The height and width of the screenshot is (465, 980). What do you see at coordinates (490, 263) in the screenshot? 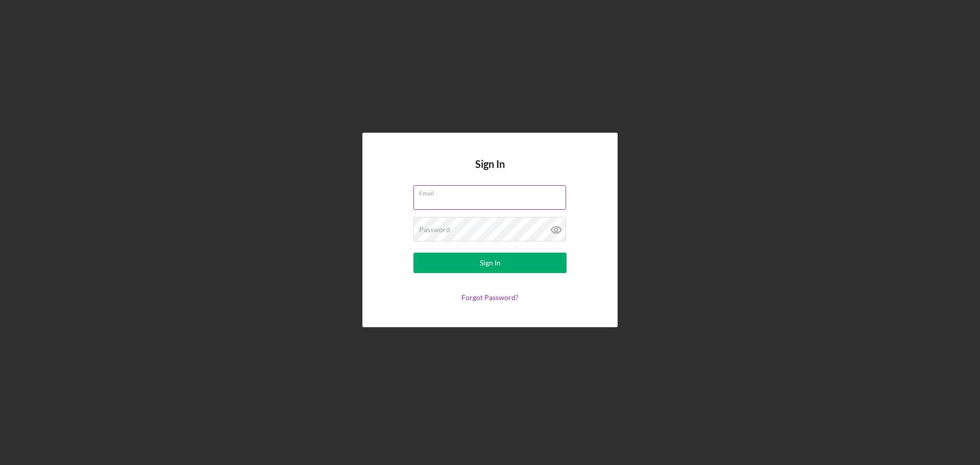
I see `div: Sign In` at bounding box center [490, 263].